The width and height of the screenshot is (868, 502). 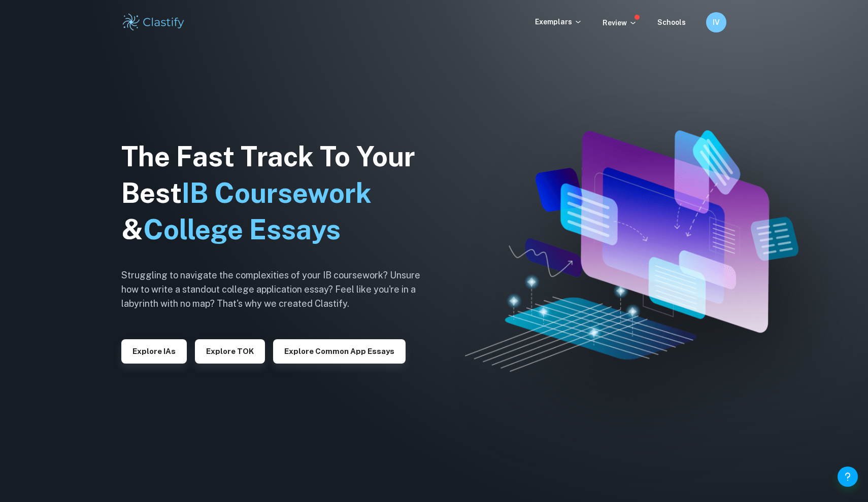 I want to click on a: Explore Common App essays, so click(x=339, y=351).